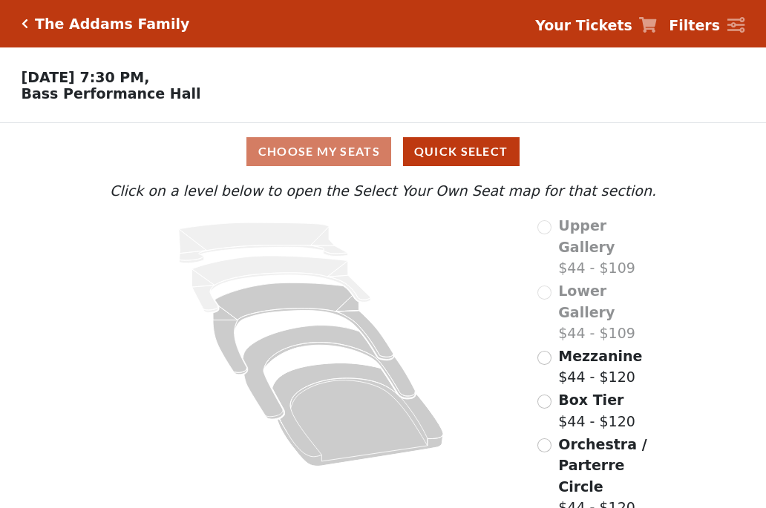  Describe the element at coordinates (599, 356) in the screenshot. I see `span: Mezzanine` at that location.